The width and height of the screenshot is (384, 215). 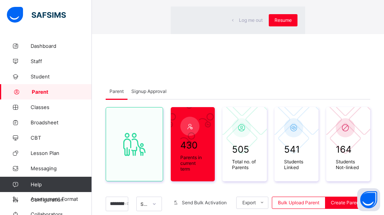 What do you see at coordinates (249, 203) in the screenshot?
I see `span: Export` at bounding box center [249, 203].